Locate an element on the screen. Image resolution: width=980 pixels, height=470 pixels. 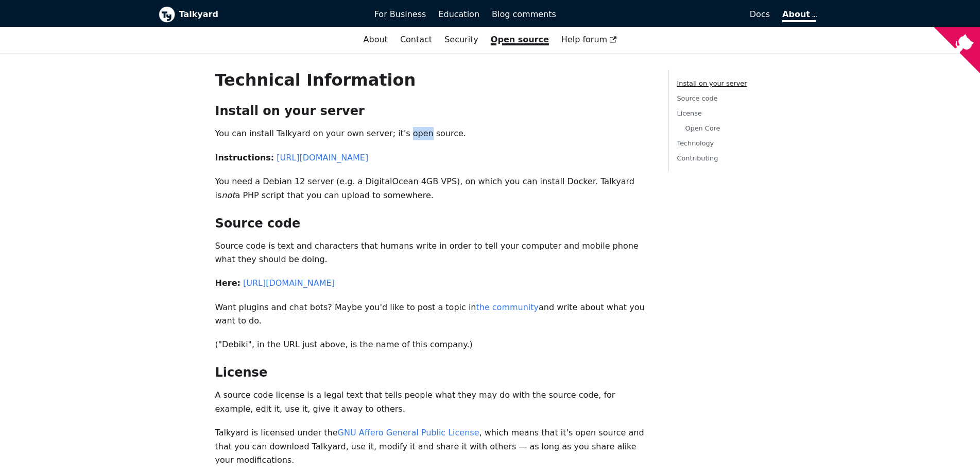
a: Install on your server is located at coordinates (713, 83).